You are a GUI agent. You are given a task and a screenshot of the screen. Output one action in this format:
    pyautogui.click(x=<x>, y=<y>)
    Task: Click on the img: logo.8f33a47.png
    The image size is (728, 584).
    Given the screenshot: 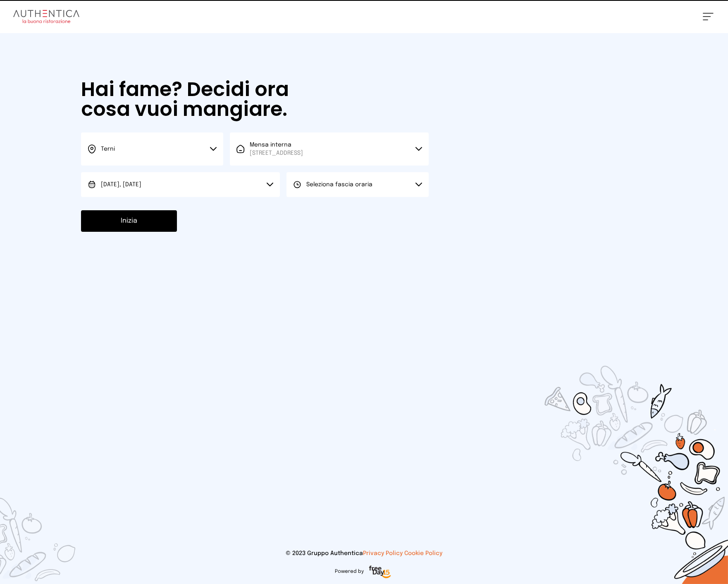 What is the action you would take?
    pyautogui.click(x=46, y=17)
    